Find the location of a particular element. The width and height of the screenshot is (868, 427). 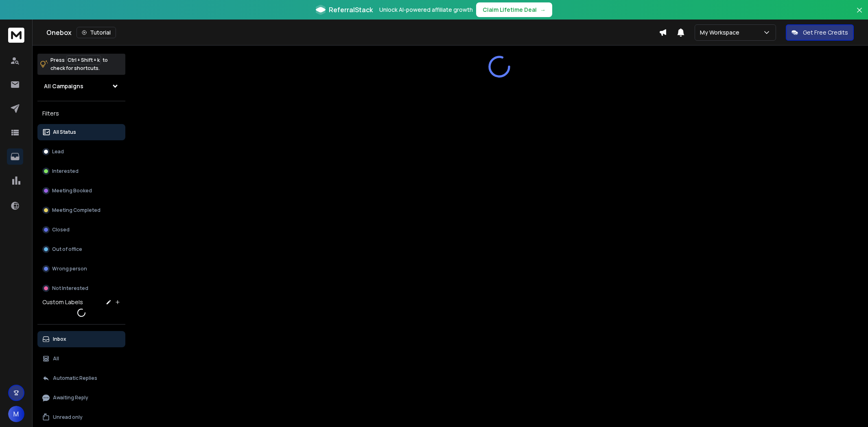

p: Not Interested is located at coordinates (70, 288).